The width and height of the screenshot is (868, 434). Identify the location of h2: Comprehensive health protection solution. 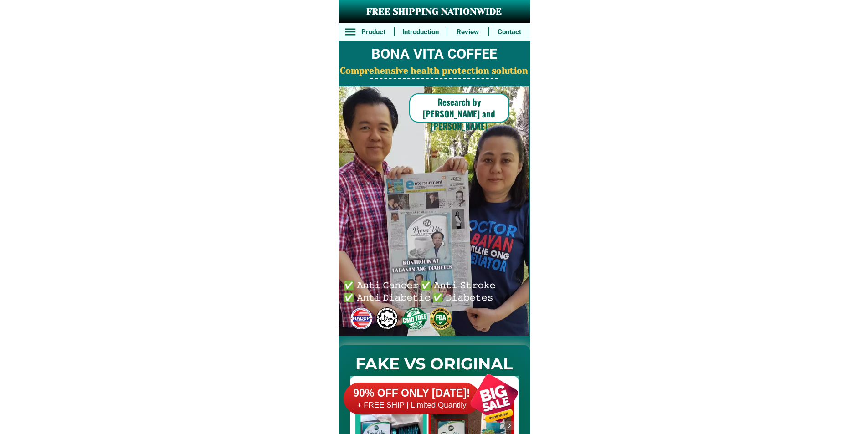
(434, 71).